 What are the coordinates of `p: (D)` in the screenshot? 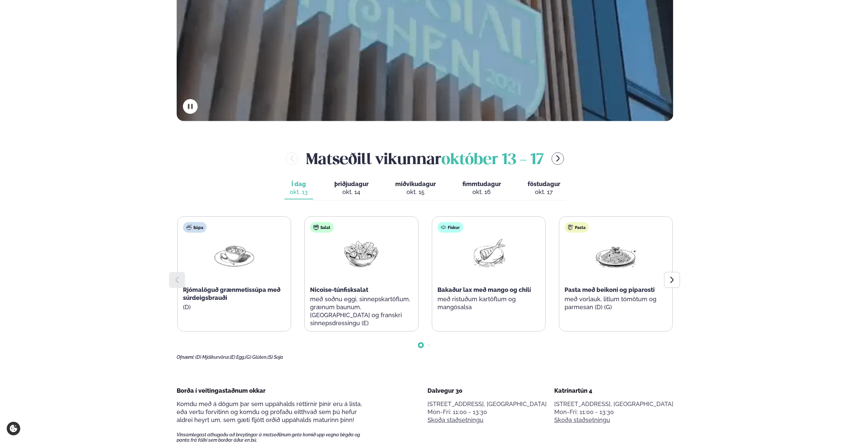 It's located at (234, 307).